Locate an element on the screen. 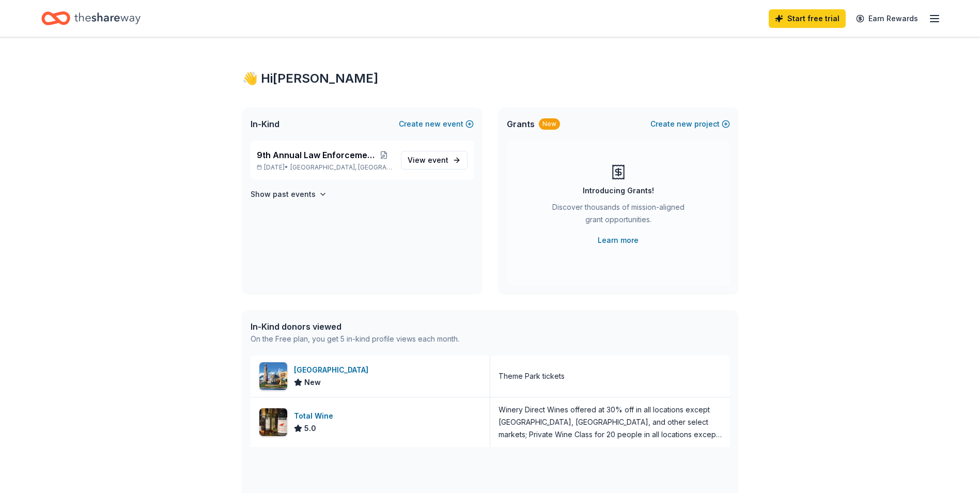 The image size is (980, 493). span: event is located at coordinates (439, 160).